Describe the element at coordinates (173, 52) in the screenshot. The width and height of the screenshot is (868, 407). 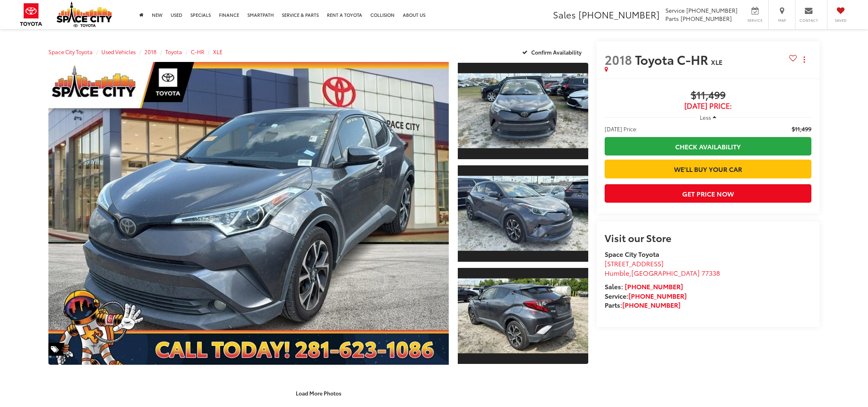
I see `span: Toyota` at that location.